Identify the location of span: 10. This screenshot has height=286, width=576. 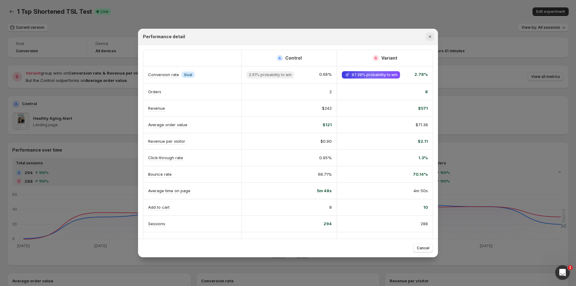
(425, 207).